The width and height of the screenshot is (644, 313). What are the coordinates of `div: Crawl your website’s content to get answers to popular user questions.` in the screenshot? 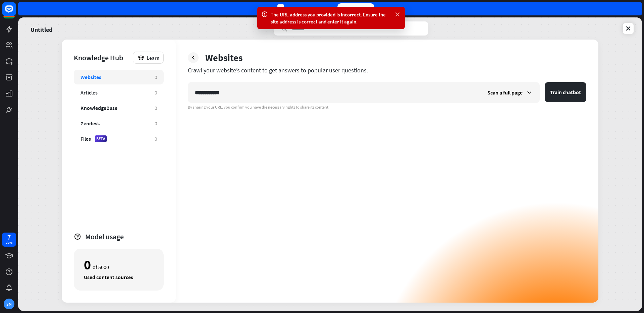 It's located at (387, 70).